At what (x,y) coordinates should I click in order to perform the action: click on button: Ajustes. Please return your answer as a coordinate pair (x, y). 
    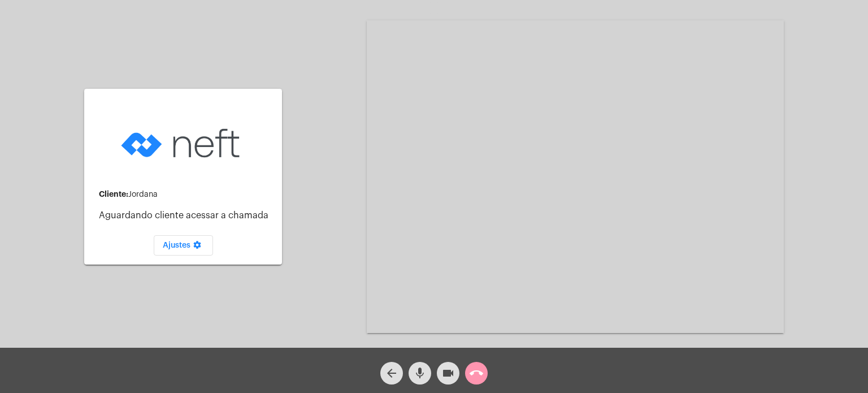
    Looking at the image, I should click on (183, 245).